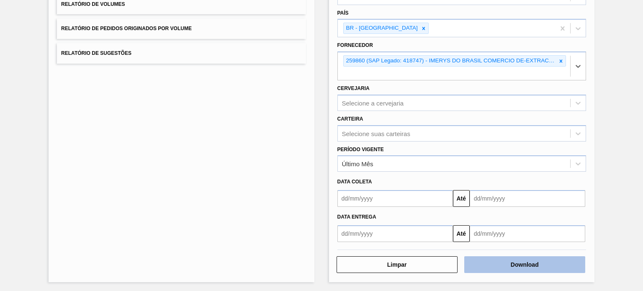  I want to click on span: Data entrega, so click(357, 217).